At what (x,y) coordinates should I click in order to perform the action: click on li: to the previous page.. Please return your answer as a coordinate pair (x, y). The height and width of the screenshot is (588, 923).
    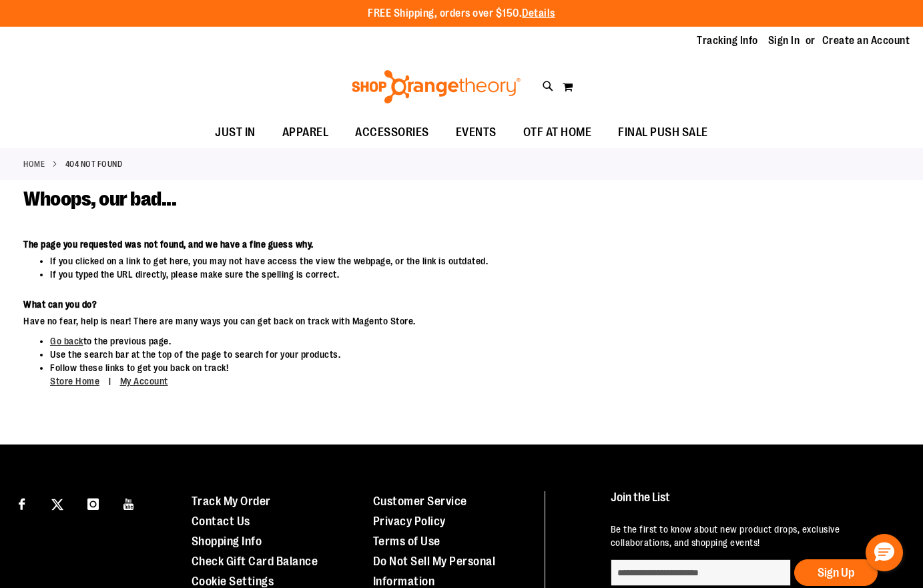
    Looking at the image, I should click on (383, 341).